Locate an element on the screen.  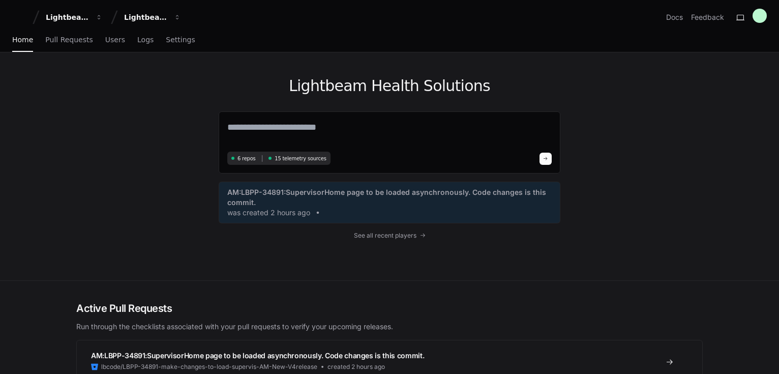
a: Pull Requests is located at coordinates (69, 40).